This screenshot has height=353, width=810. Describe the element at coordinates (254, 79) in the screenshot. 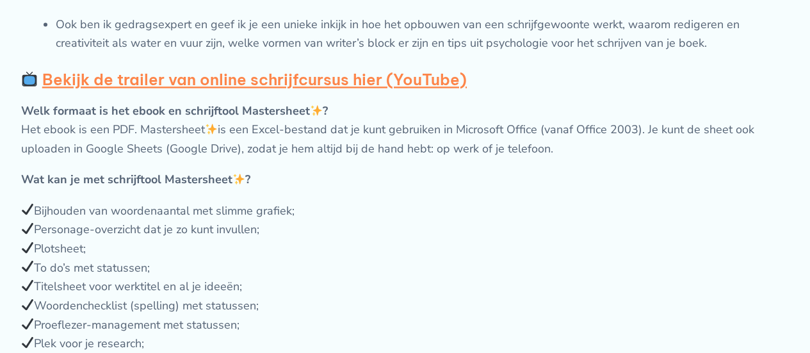

I see `a: Bekijk de trailer van online schrijfcursus hier (YouTube)` at that location.